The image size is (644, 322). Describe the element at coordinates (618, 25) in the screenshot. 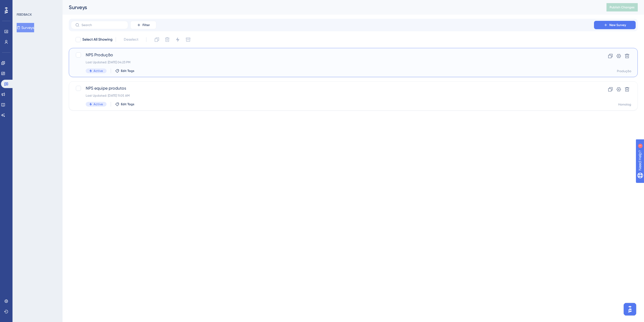

I see `span: New Survey` at that location.